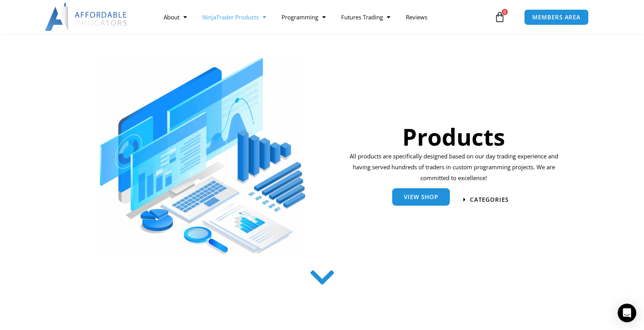  I want to click on p: All products are specifically designed based on our day trading experience and having served hund..., so click(454, 167).